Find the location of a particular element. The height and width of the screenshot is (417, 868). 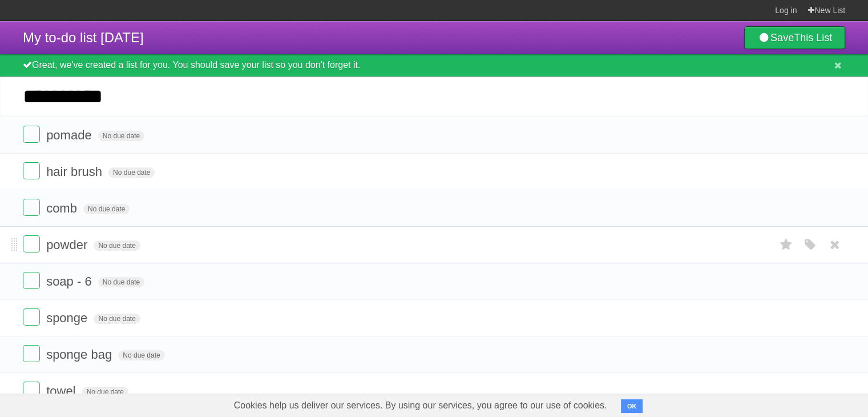

span: hair brush is located at coordinates (76, 171).